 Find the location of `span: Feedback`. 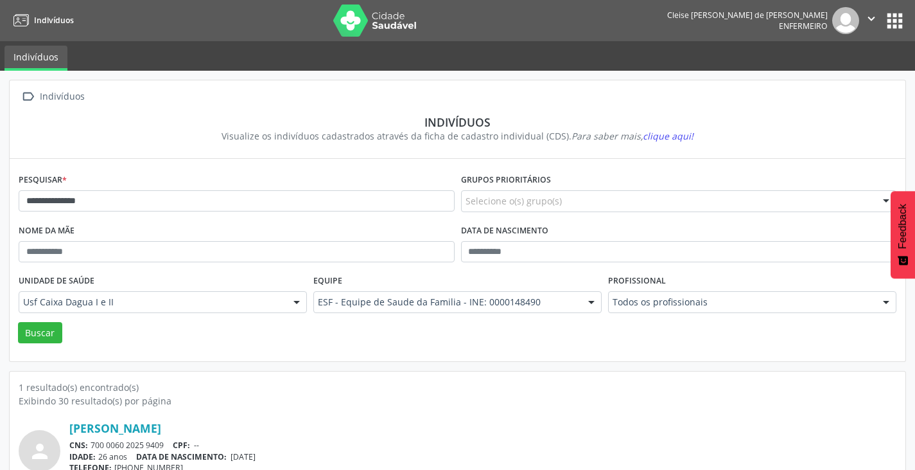

span: Feedback is located at coordinates (903, 226).